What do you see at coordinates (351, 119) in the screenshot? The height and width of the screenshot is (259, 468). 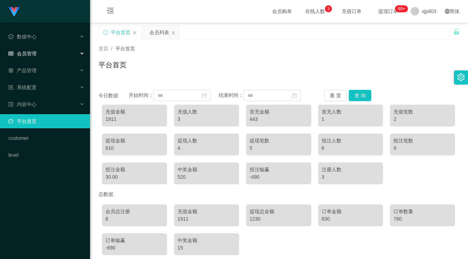 I see `div: 1` at bounding box center [351, 119].